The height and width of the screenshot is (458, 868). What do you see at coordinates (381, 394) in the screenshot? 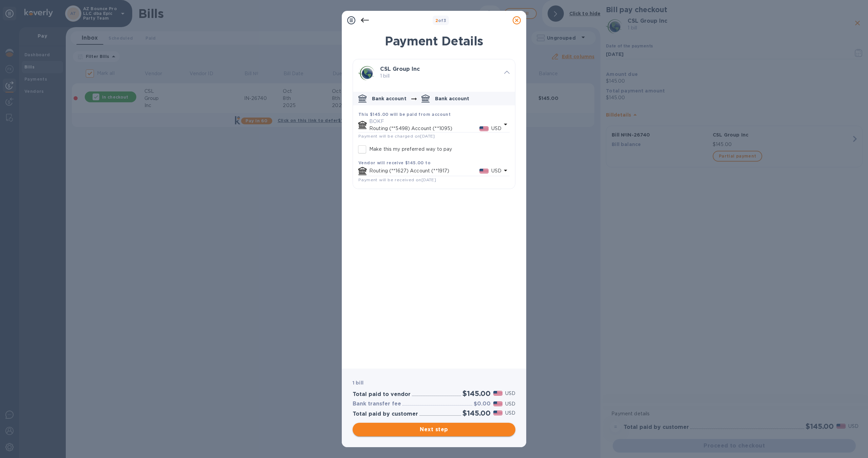
I see `h3: Total paid to vendor` at bounding box center [381, 394].